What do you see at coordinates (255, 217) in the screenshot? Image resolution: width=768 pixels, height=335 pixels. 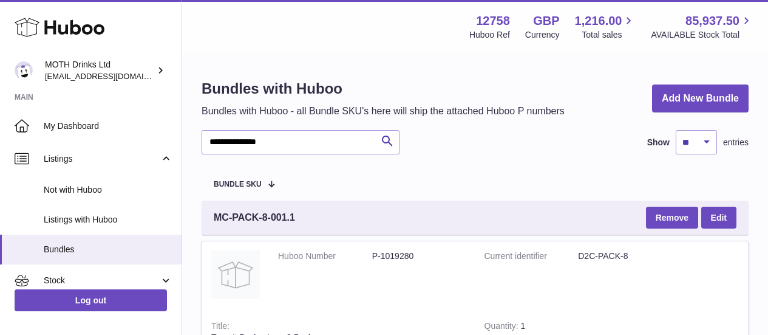 I see `span: MC-PACK-8-001.1` at bounding box center [255, 217].